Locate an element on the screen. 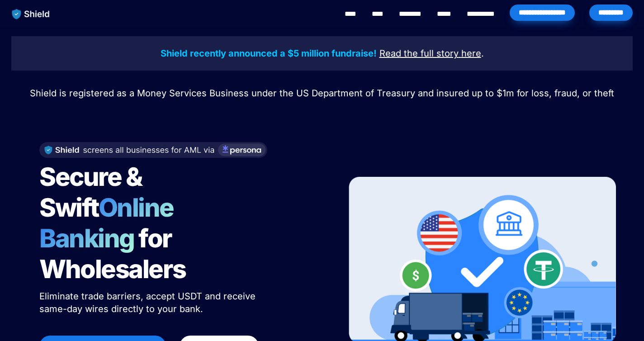 Image resolution: width=644 pixels, height=341 pixels. span: for Wholesalers is located at coordinates (113, 254).